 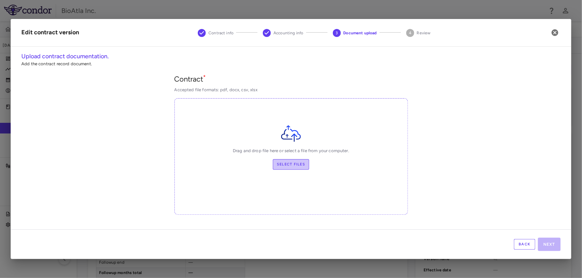 I want to click on button: Back, so click(x=525, y=245).